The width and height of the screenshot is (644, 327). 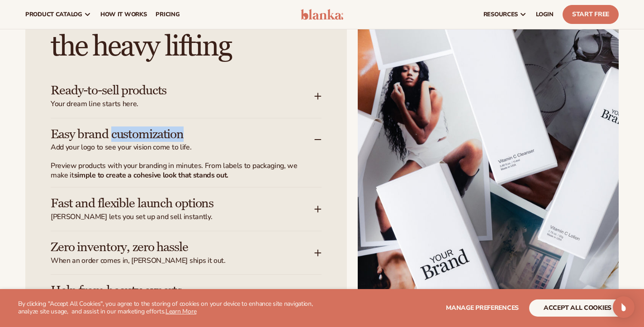 I want to click on span: Your dream line starts here., so click(x=182, y=104).